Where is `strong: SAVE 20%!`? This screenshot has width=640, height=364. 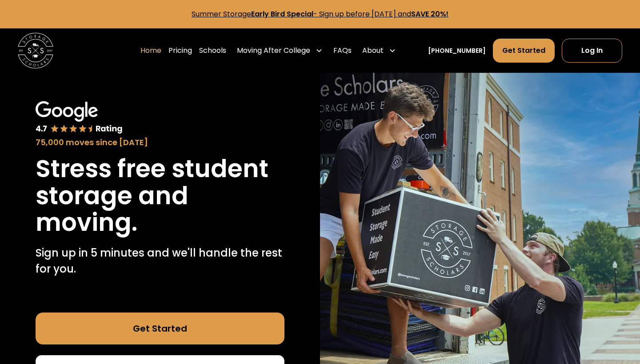 strong: SAVE 20%! is located at coordinates (430, 14).